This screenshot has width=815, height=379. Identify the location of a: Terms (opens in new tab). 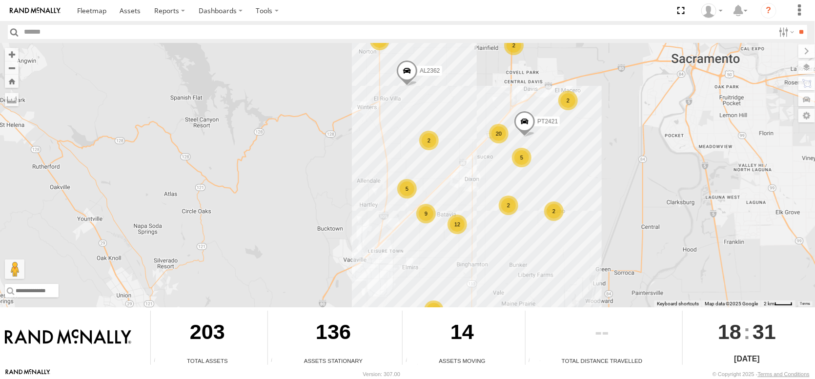
(805, 303).